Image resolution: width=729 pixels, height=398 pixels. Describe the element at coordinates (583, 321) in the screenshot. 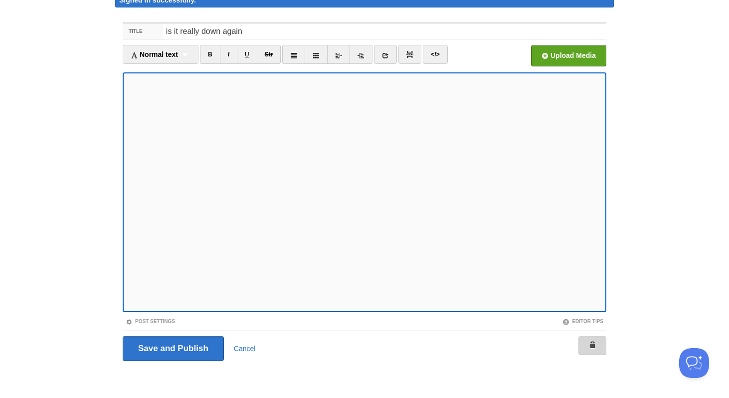

I see `a: Editor Tips` at that location.